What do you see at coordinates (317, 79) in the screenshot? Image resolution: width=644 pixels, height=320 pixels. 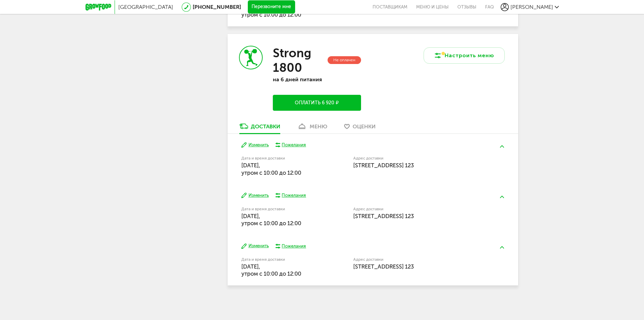 I see `p: на 6 дней питания` at bounding box center [317, 79].